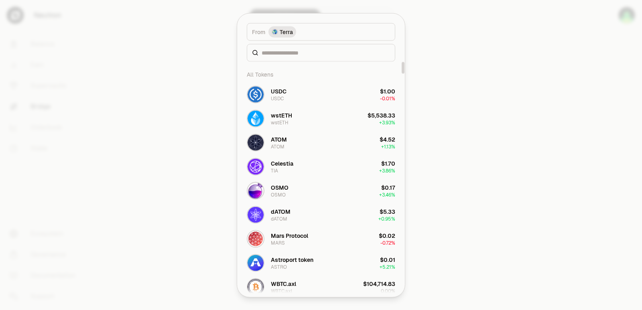  I want to click on span: -0.72%, so click(388, 243).